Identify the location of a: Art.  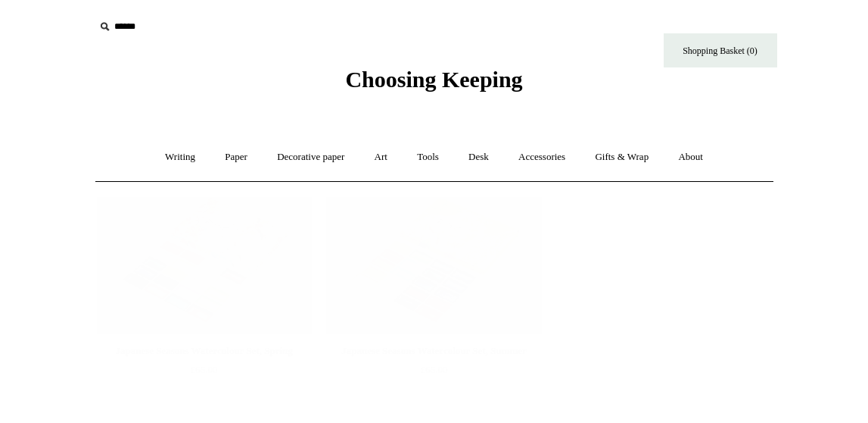
(381, 157).